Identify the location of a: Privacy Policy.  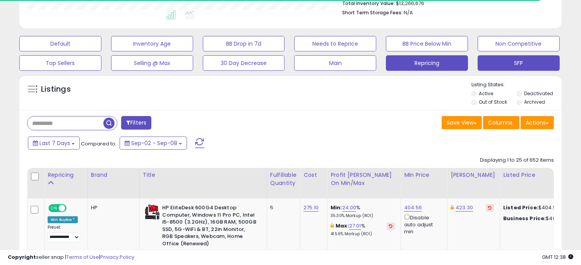
(117, 257).